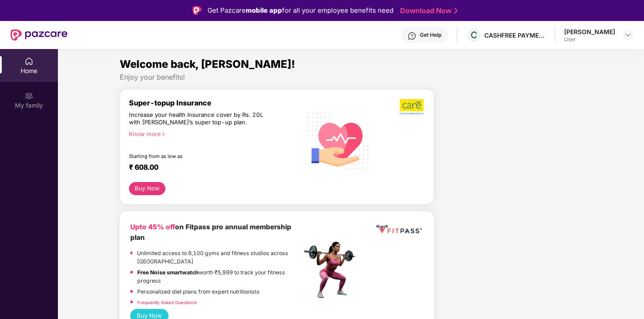 Image resolution: width=644 pixels, height=319 pixels. What do you see at coordinates (300, 11) in the screenshot?
I see `div: Get Pazcare for all your employee benefits need` at bounding box center [300, 11].